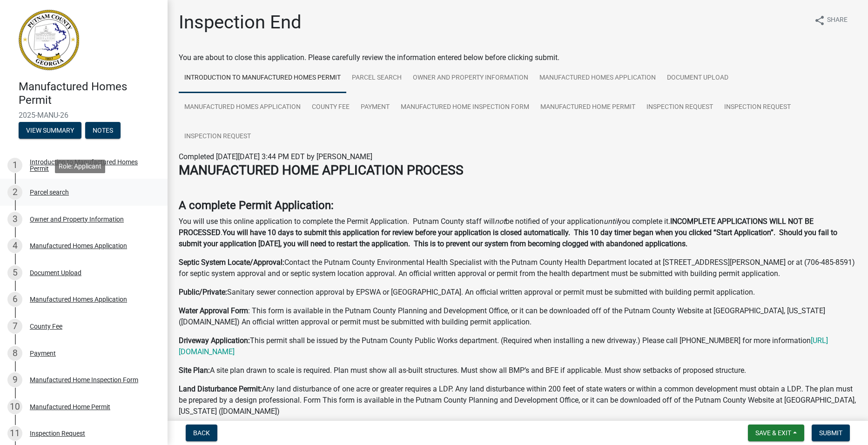  Describe the element at coordinates (46, 326) in the screenshot. I see `div: County Fee` at that location.